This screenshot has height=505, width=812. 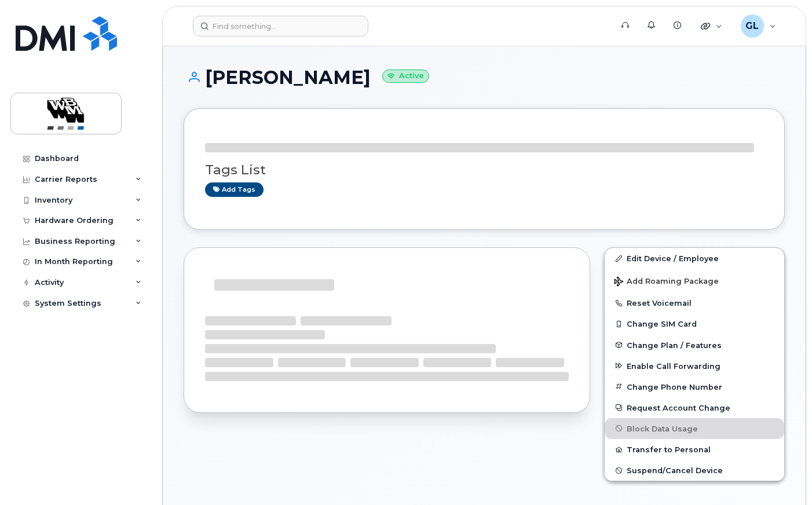 What do you see at coordinates (675, 470) in the screenshot?
I see `span: Suspend/Cancel Device` at bounding box center [675, 470].